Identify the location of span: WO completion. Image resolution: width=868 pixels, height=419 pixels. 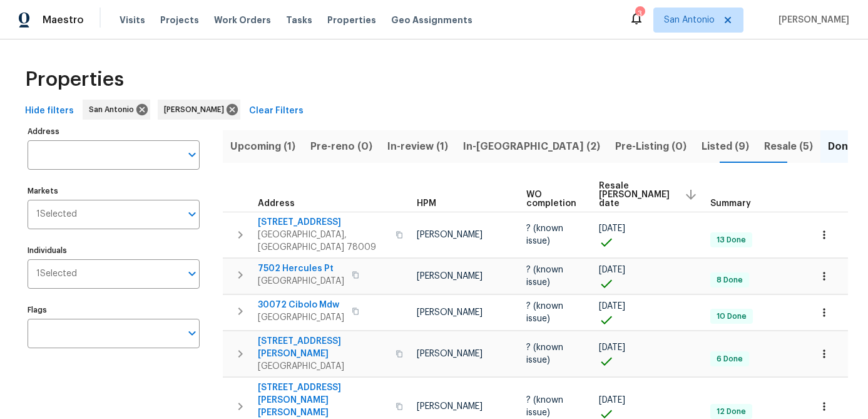
(551, 199).